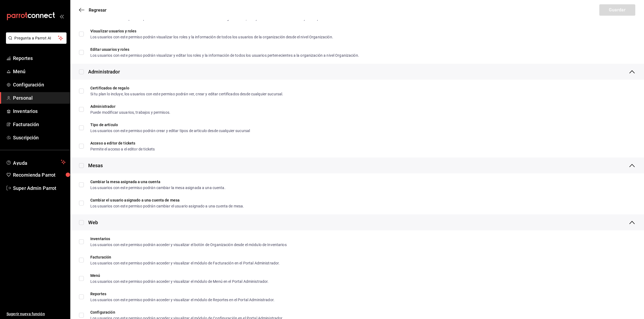 This screenshot has width=644, height=319. What do you see at coordinates (179, 276) in the screenshot?
I see `div: Menú` at bounding box center [179, 276].